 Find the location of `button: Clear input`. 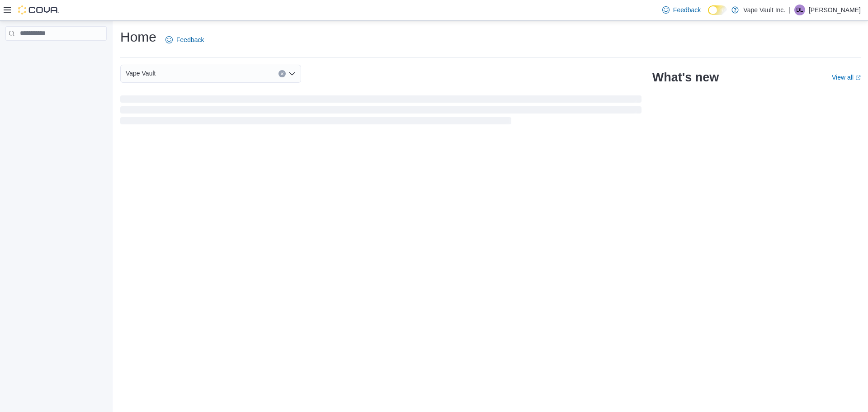

button: Clear input is located at coordinates (283, 74).